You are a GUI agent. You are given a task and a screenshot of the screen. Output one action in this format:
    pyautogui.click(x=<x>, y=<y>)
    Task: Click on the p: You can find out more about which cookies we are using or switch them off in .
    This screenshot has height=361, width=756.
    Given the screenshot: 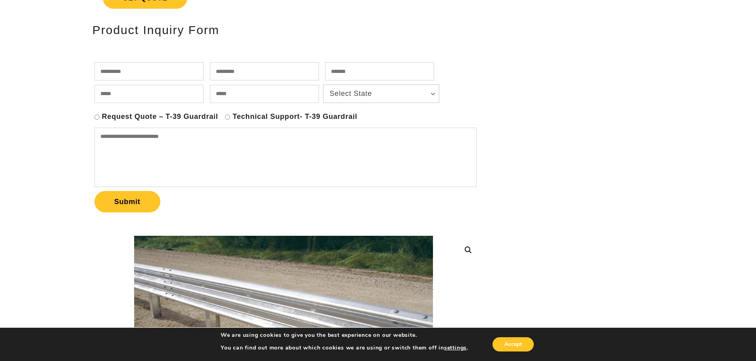 What is the action you would take?
    pyautogui.click(x=344, y=348)
    